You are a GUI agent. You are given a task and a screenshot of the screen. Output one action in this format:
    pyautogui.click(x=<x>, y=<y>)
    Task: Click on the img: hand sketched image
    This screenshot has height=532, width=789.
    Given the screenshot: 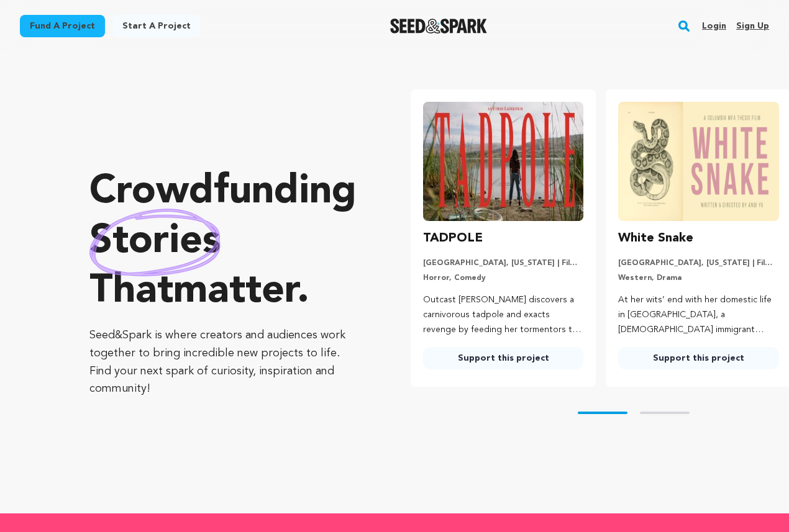 What is the action you would take?
    pyautogui.click(x=154, y=242)
    